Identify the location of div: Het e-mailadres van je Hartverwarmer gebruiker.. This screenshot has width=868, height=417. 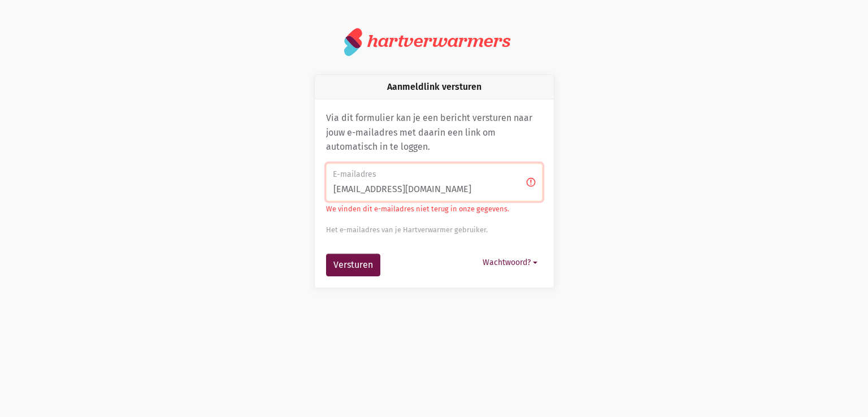
(434, 230).